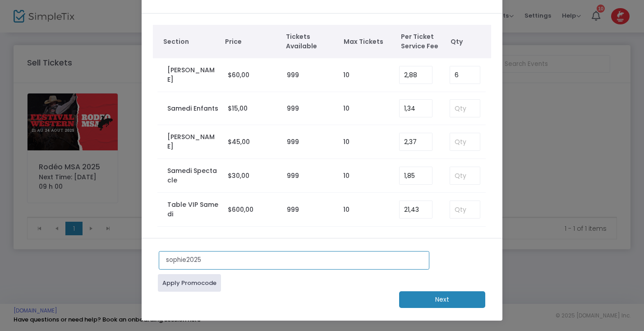 This screenshot has height=331, width=644. Describe the element at coordinates (442, 299) in the screenshot. I see `m-button: Next` at that location.